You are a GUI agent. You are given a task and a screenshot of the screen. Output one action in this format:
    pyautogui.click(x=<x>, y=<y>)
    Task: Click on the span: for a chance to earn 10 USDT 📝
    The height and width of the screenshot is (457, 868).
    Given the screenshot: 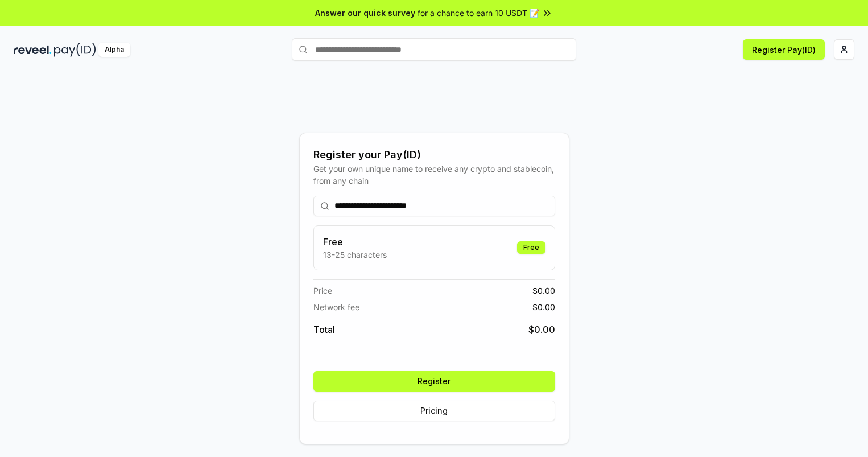 What is the action you would take?
    pyautogui.click(x=478, y=12)
    